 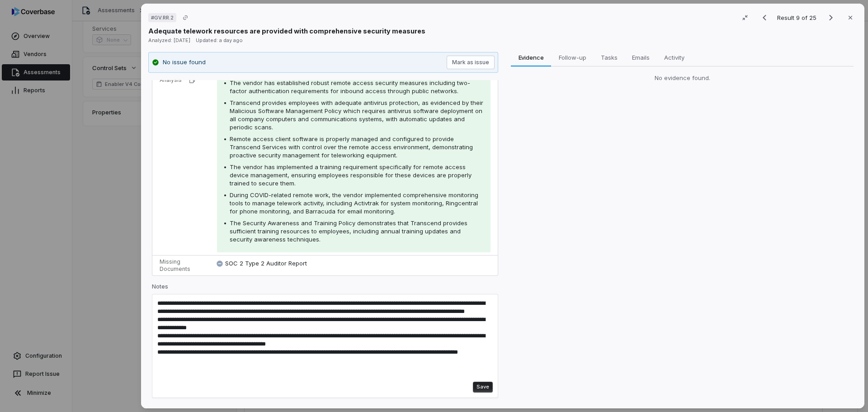 What do you see at coordinates (765, 18) in the screenshot?
I see `button: Previous result` at bounding box center [765, 18].